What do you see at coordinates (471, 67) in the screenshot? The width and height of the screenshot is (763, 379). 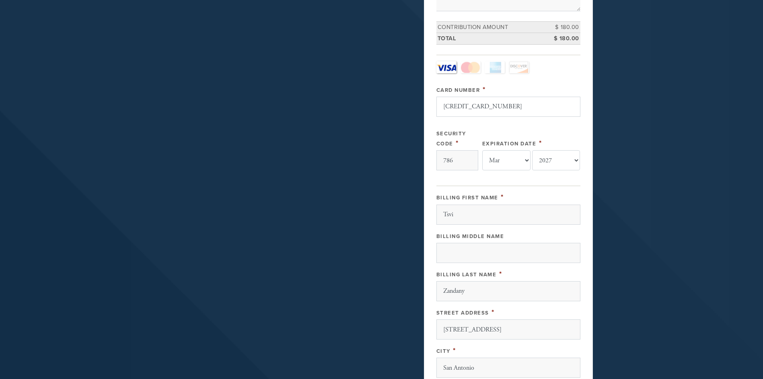 I see `a: MasterCard` at bounding box center [471, 67].